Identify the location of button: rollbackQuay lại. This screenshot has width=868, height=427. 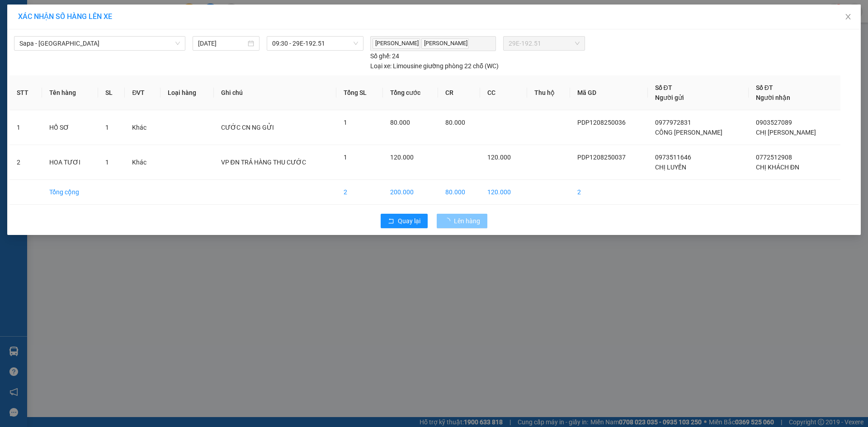
(404, 221).